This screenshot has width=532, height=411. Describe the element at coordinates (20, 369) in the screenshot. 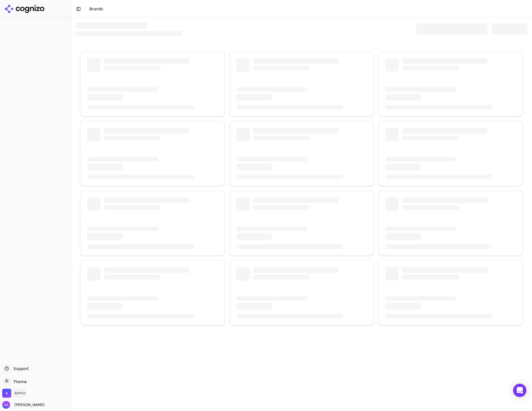

I see `span: Support` at that location.